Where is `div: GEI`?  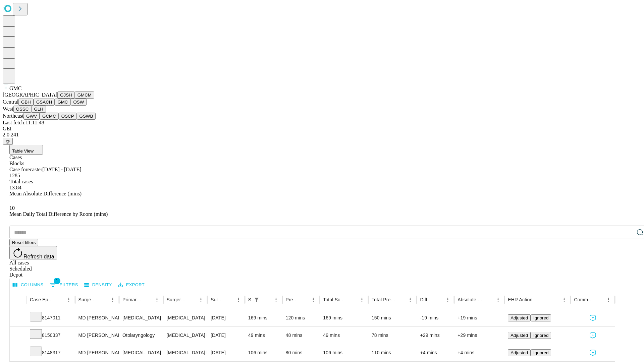
div: GEI is located at coordinates (322, 129).